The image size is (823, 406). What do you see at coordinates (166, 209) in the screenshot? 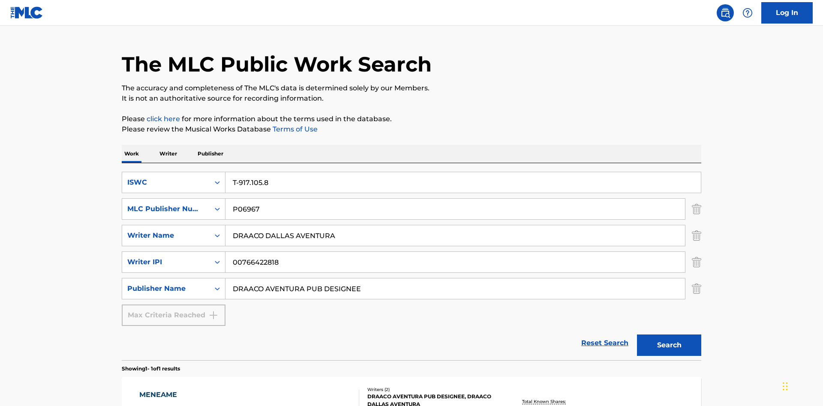
I see `div: MLC Publisher Number` at bounding box center [166, 209].